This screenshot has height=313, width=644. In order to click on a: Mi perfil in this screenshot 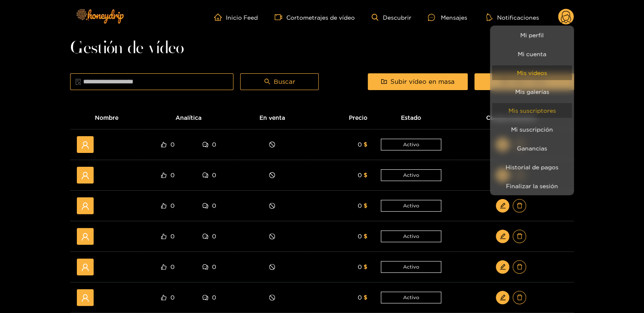, I will do `click(532, 35)`.